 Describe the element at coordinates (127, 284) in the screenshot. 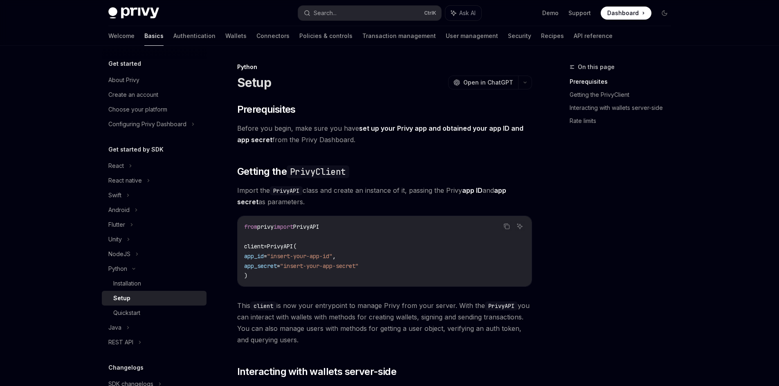

I see `div: Installation` at that location.